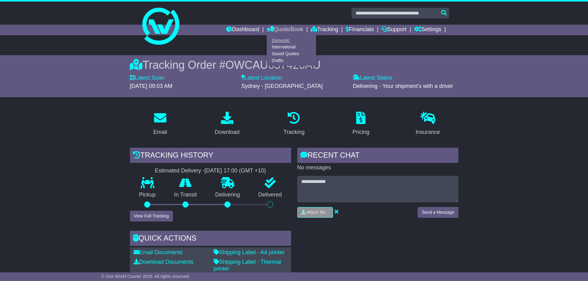  Describe the element at coordinates (147, 78) in the screenshot. I see `label: Latest Scan` at that location.